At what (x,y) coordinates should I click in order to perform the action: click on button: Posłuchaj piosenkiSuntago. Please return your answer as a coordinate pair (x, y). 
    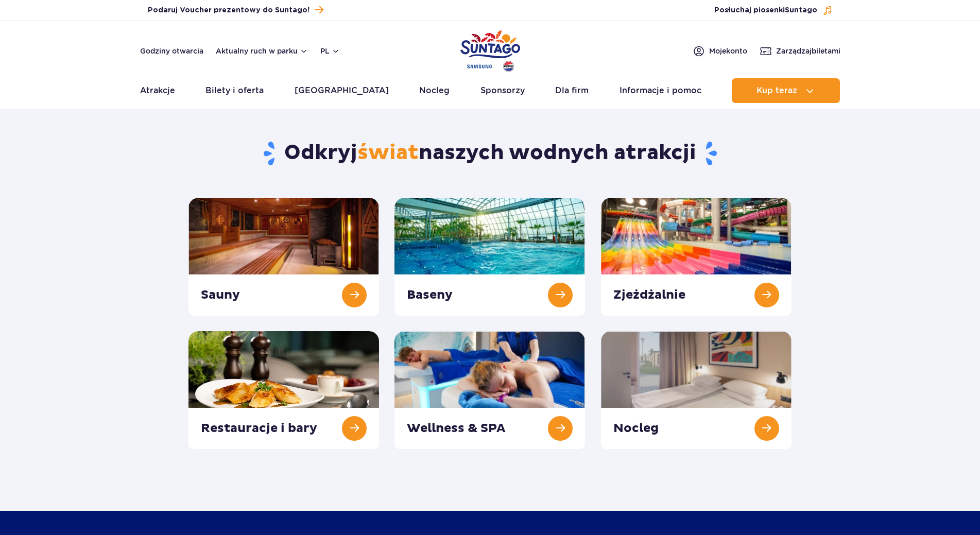
    Looking at the image, I should click on (774, 11).